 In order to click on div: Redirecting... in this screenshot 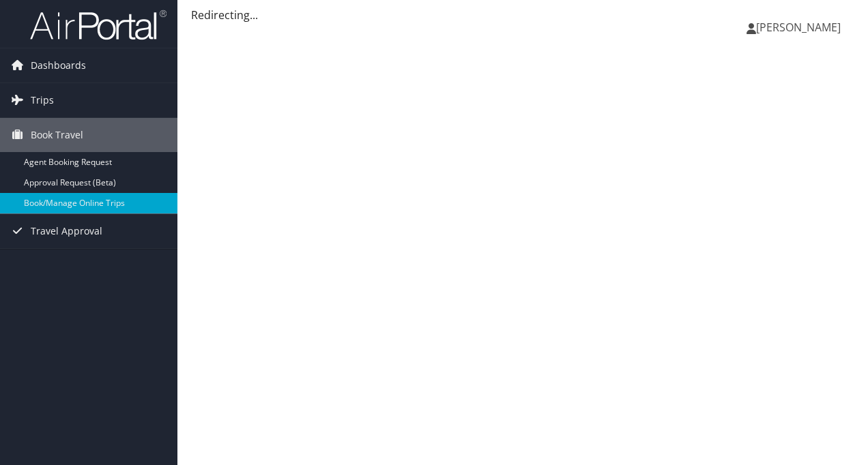, I will do `click(523, 15)`.